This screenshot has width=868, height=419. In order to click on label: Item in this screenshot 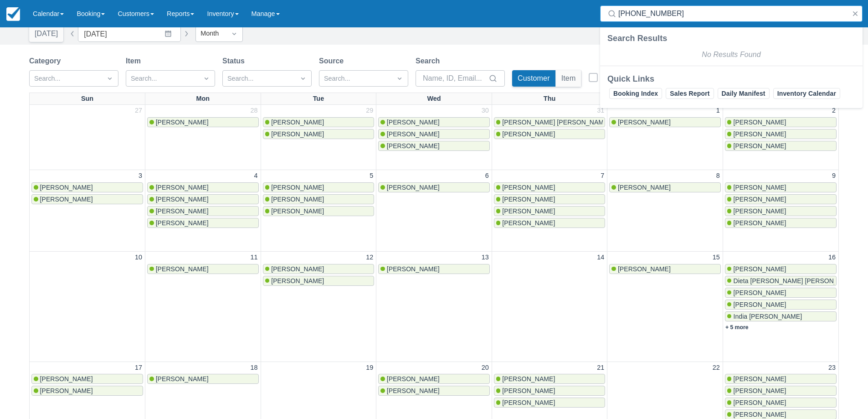, I will do `click(135, 62)`.